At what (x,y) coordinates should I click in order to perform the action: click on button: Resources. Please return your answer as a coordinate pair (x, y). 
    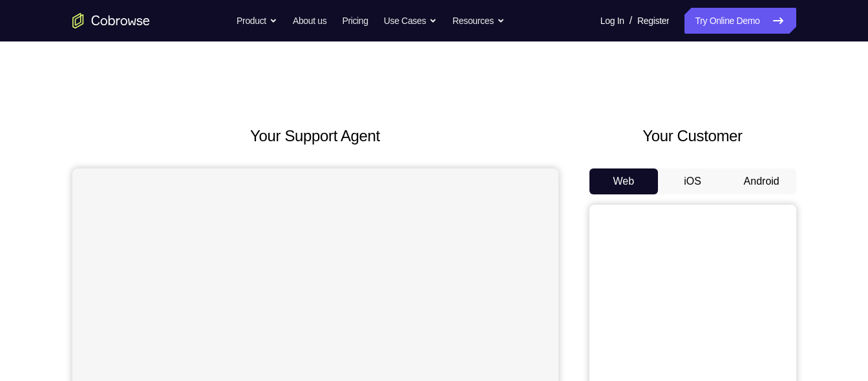
    Looking at the image, I should click on (478, 21).